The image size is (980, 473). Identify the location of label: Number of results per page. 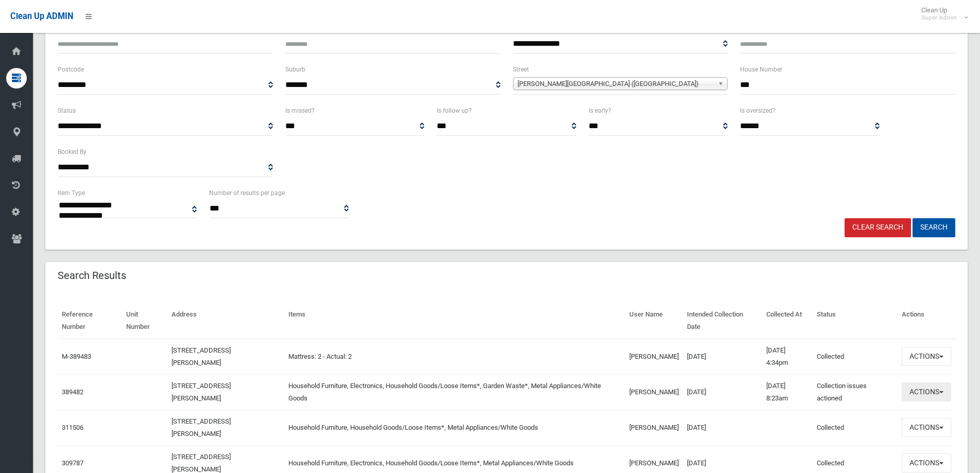
(246, 193).